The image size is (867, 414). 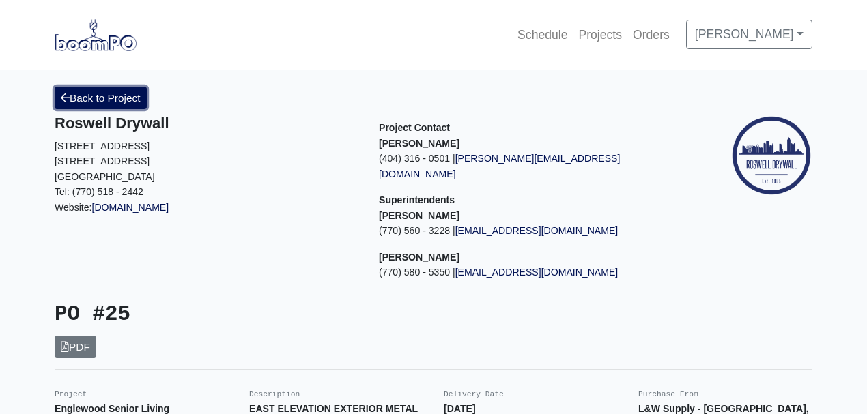 What do you see at coordinates (100, 98) in the screenshot?
I see `a: Back to Project` at bounding box center [100, 98].